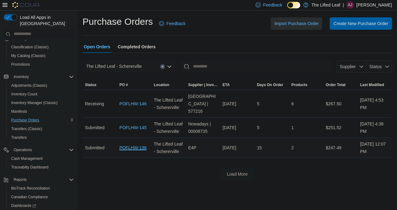 The width and height of the screenshot is (397, 210). I want to click on div: E4P, so click(203, 148).